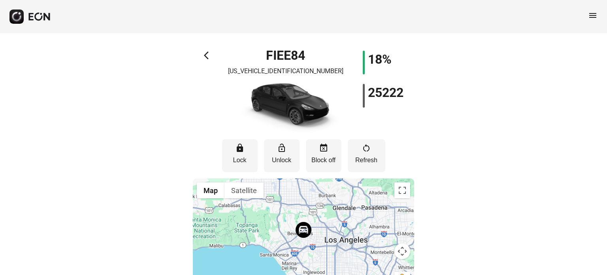  I want to click on button: Block off, so click(324, 155).